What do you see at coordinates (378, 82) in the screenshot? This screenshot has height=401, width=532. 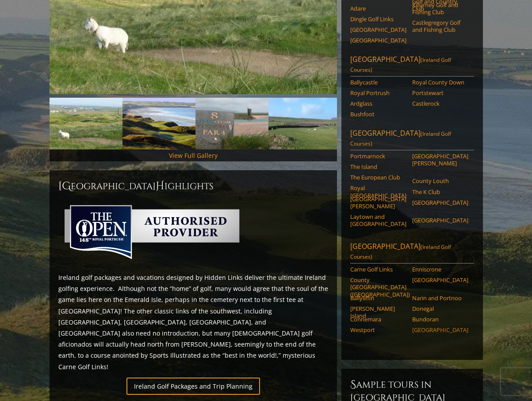 I see `a: Ballycastle` at bounding box center [378, 82].